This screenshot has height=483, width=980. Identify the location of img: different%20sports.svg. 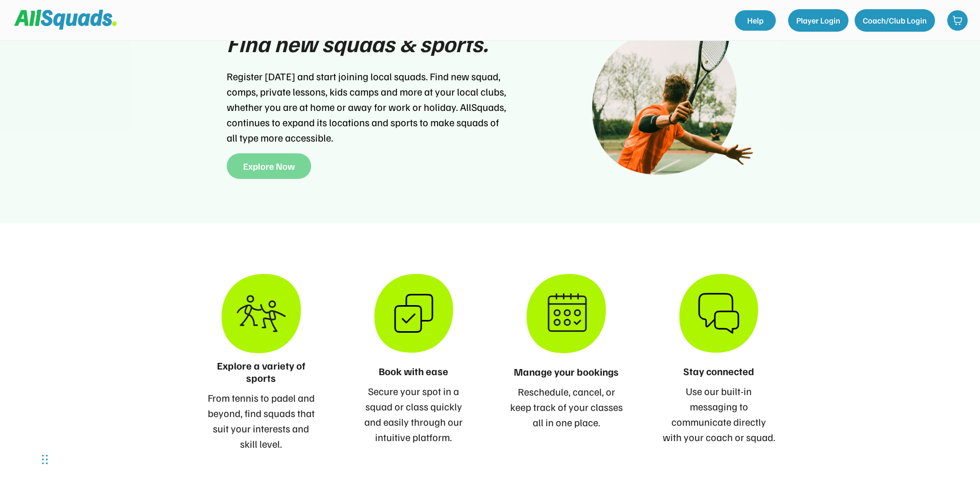
(261, 313).